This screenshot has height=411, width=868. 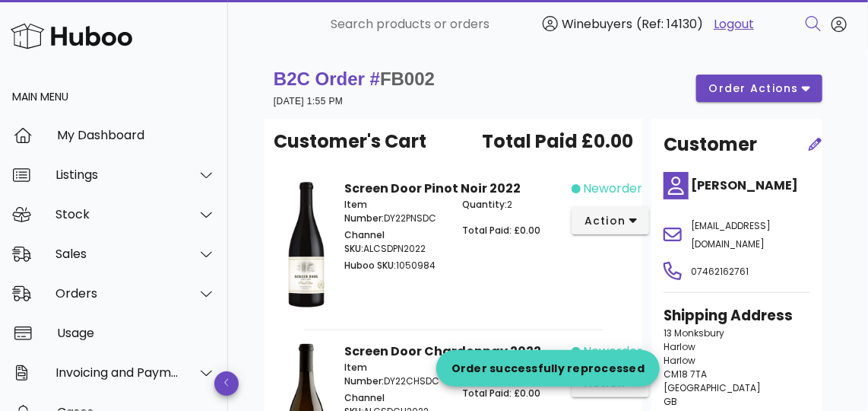 What do you see at coordinates (433, 187) in the screenshot?
I see `strong: Screen Door Pinot Noir 2022` at bounding box center [433, 187].